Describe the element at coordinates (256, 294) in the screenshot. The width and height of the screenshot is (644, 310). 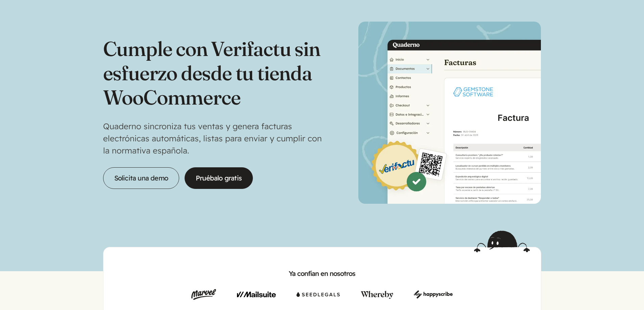
I see `img: Mailsuite` at that location.